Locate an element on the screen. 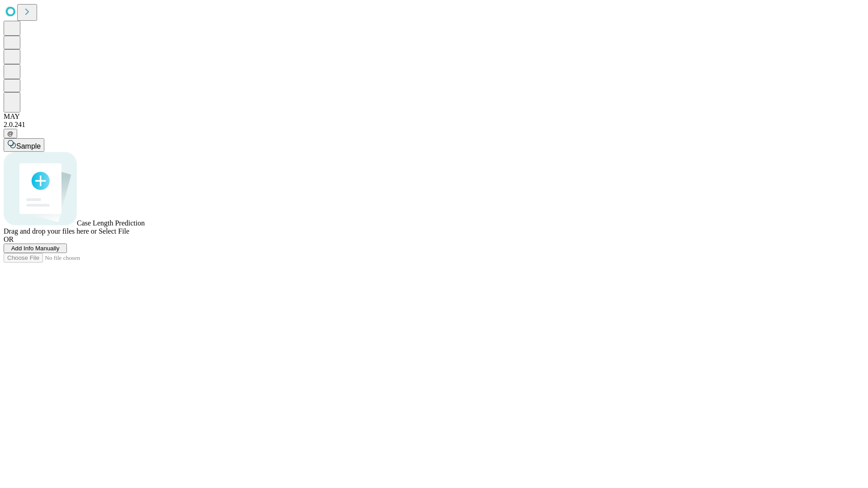 Image resolution: width=868 pixels, height=488 pixels. div: MAY is located at coordinates (434, 117).